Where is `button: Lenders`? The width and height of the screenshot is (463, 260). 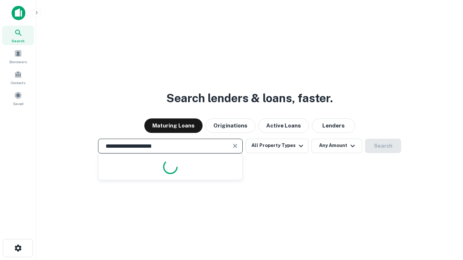
button: Lenders is located at coordinates (333, 126).